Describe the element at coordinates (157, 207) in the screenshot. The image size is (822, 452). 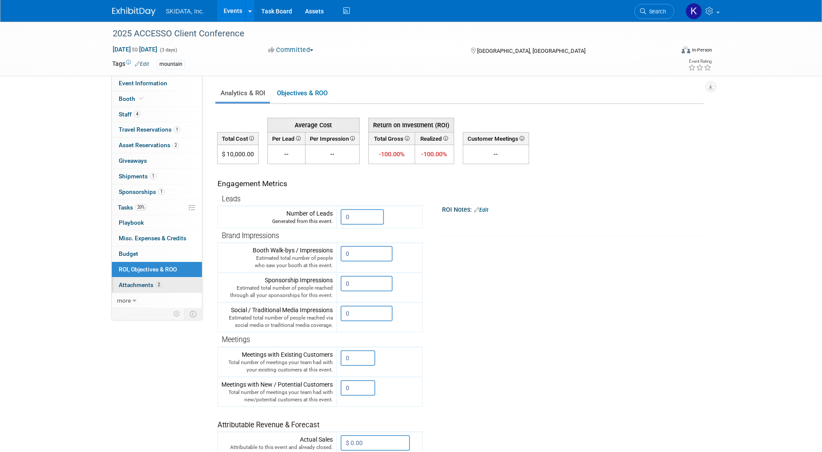
I see `a: Tasks20%` at that location.